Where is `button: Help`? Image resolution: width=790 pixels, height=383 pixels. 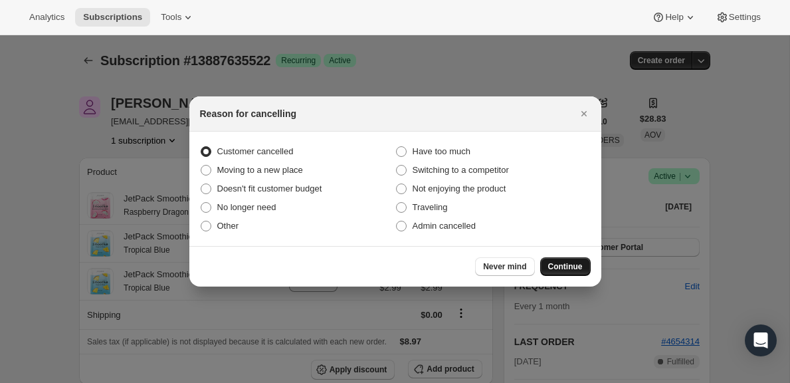
button: Help is located at coordinates (674, 17).